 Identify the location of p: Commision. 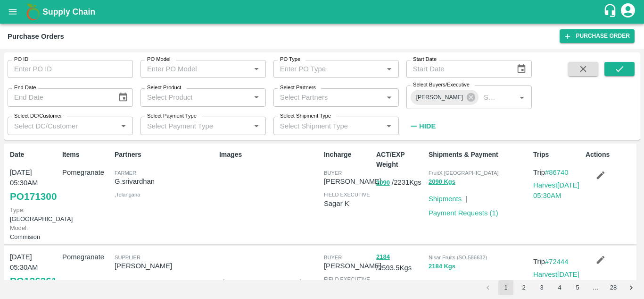
(34, 232).